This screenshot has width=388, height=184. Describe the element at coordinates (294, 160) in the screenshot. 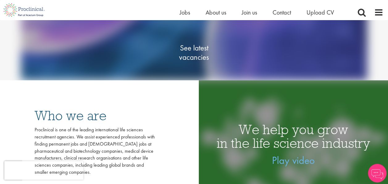

I see `a: Play video` at that location.